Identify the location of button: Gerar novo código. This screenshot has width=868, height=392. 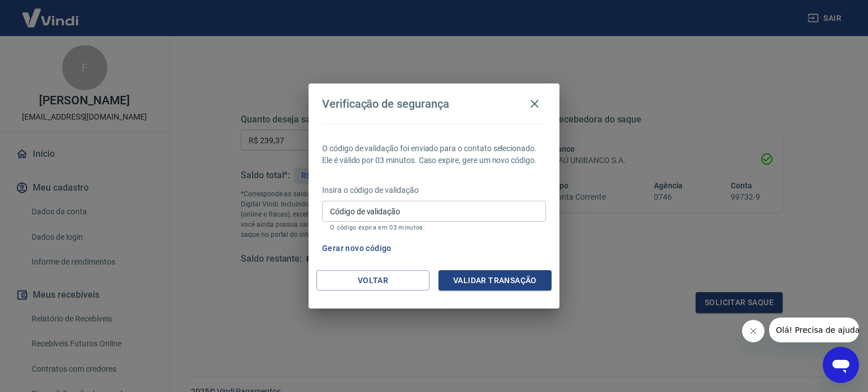
(357, 248).